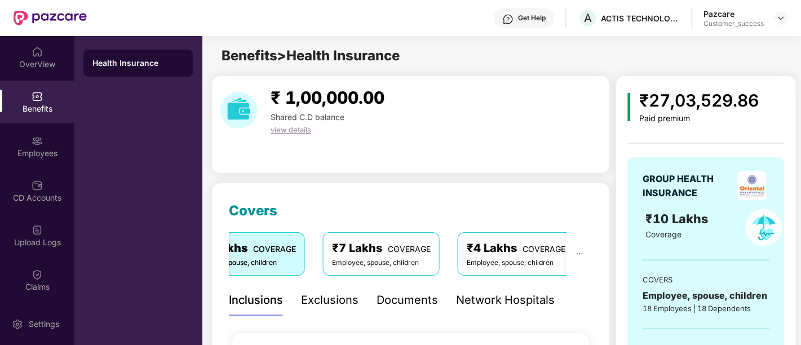 The height and width of the screenshot is (345, 801). I want to click on img: svg+xml;base64,PHN2ZyBpZD0iSG9tZSIgeG1sbnM9Imh0dHA6Ly93d3cudzMub3JnLzIwMDAvc3ZnIiB3aWR0aD0iMjAiIG..., so click(37, 52).